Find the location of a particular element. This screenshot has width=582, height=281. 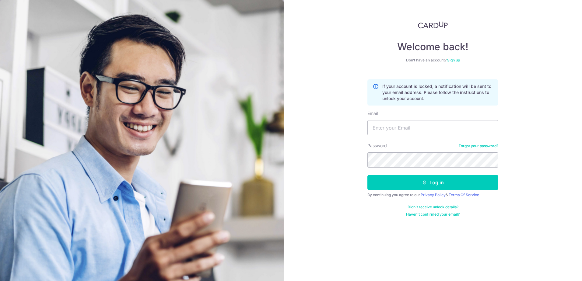

img: CardUp Logo is located at coordinates (433, 25).